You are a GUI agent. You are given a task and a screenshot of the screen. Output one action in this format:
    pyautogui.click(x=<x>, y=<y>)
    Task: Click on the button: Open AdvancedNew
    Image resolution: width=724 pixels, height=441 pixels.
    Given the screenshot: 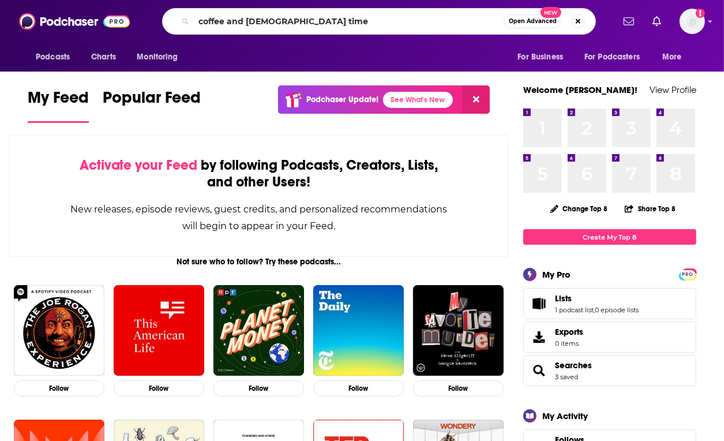 What is the action you would take?
    pyautogui.click(x=532, y=21)
    